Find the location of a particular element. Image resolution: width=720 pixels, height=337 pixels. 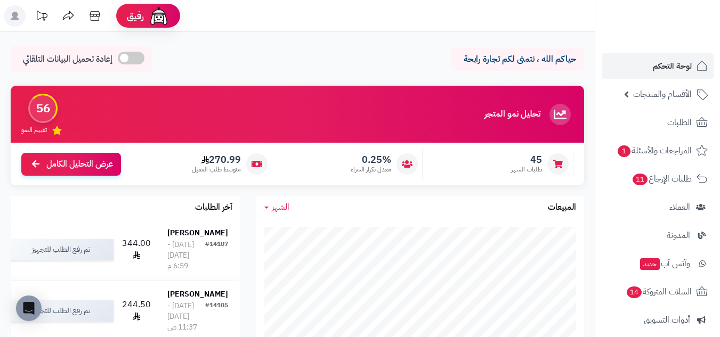

a: السلات المتروكة14 is located at coordinates (658, 292).